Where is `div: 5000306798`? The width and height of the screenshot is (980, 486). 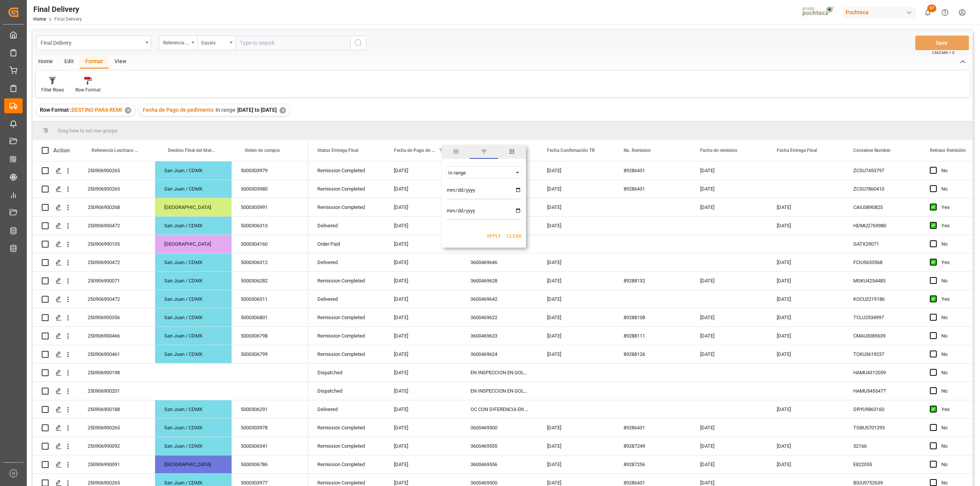 div: 5000306798 is located at coordinates (270, 336).